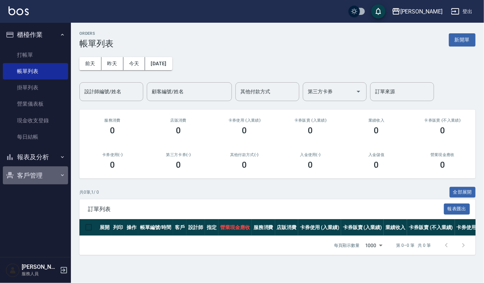 Image resolution: width=484 pixels, height=283 pixels. What do you see at coordinates (319, 227) in the screenshot?
I see `th: 卡券使用 (入業績)` at bounding box center [319, 227].